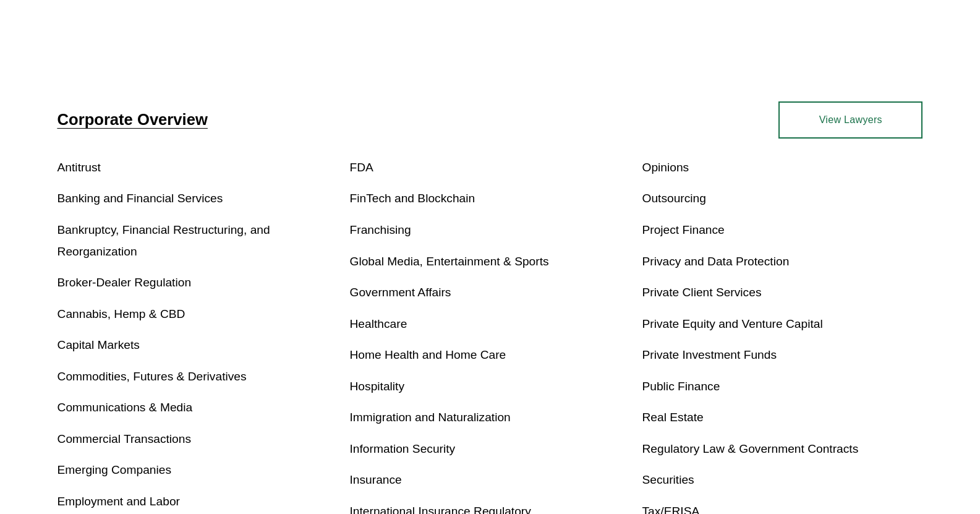  What do you see at coordinates (430, 417) in the screenshot?
I see `a: Immigration and Naturalization` at bounding box center [430, 417].